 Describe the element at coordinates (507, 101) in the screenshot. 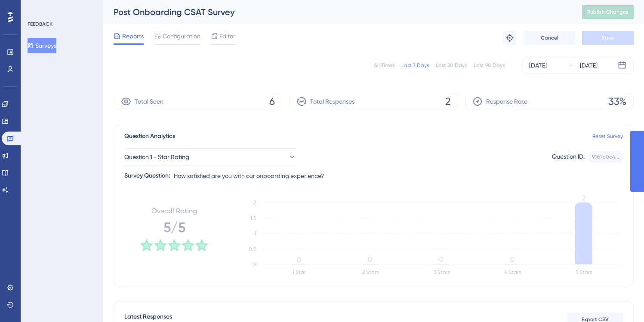

I see `span: Response Rate` at that location.